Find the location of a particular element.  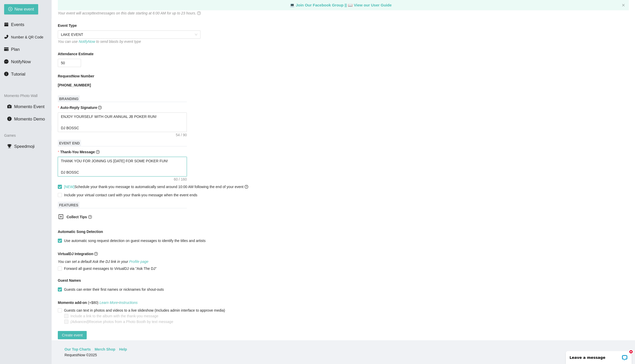

a: Profile page is located at coordinates (139, 261).